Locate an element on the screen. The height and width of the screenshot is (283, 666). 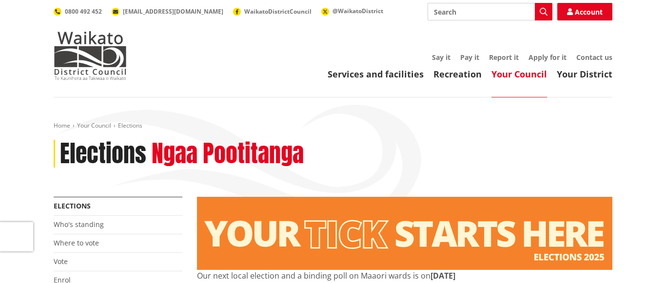
a: Recreation is located at coordinates (458, 74).